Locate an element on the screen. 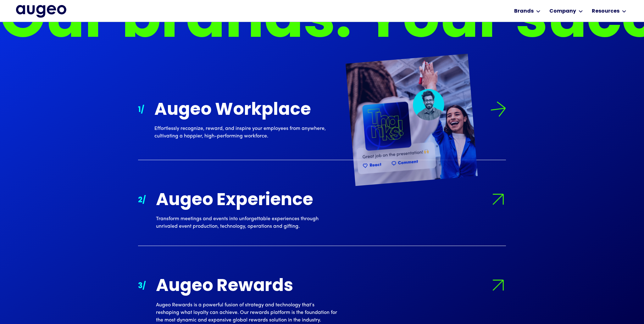  div: 2 is located at coordinates (140, 200).